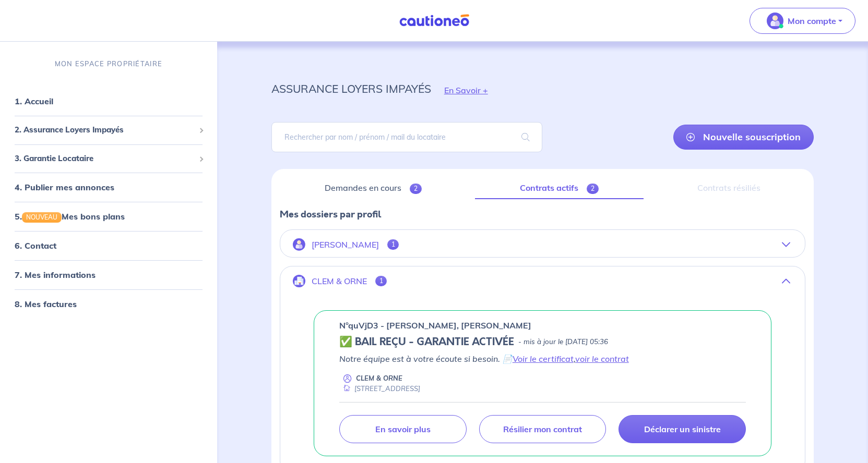 This screenshot has width=868, height=463. Describe the element at coordinates (109, 275) in the screenshot. I see `div: 7. Mes informations` at that location.